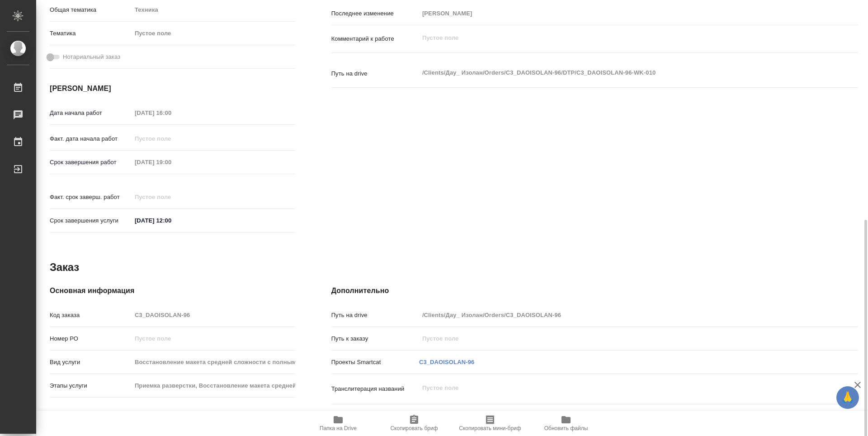 This screenshot has width=868, height=436. Describe the element at coordinates (90, 197) in the screenshot. I see `p: Факт. срок заверш. работ` at that location.